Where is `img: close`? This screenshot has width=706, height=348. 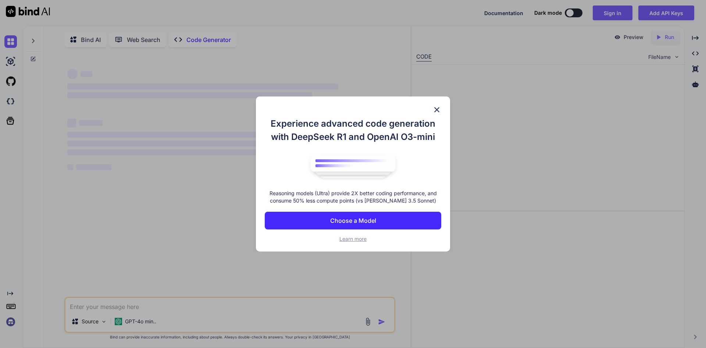 img: close is located at coordinates (437, 110).